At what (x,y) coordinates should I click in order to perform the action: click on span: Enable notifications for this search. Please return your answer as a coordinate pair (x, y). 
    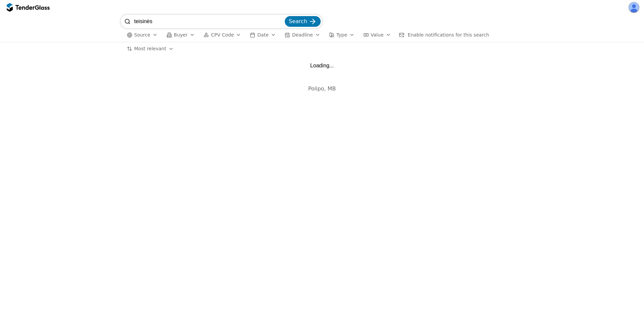
    Looking at the image, I should click on (449, 35).